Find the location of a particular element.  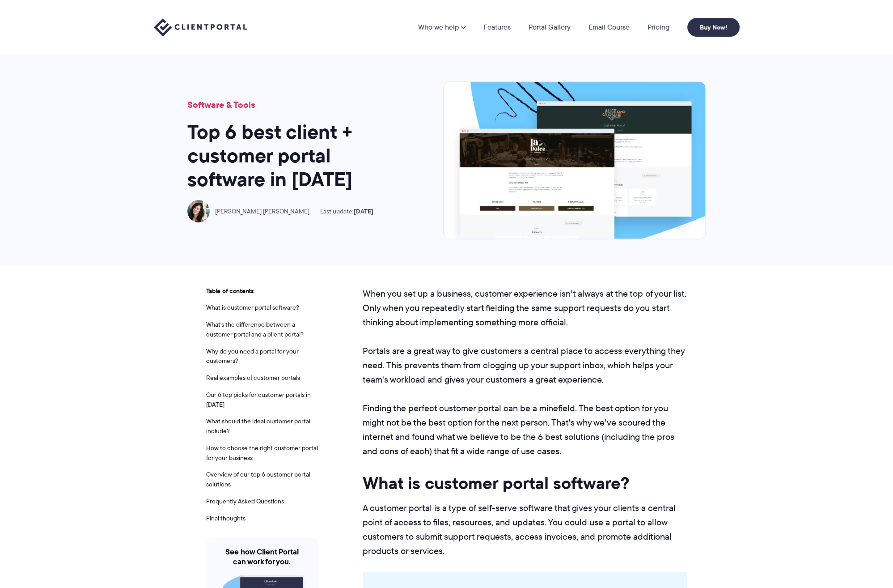

a: What is customer portal software? is located at coordinates (252, 308).